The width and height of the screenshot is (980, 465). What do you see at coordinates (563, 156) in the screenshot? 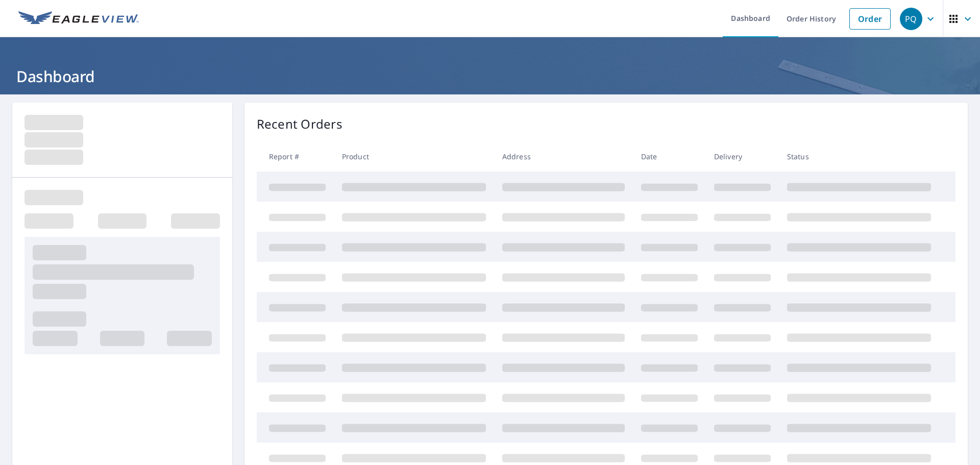
I see `th: Address` at bounding box center [563, 156].